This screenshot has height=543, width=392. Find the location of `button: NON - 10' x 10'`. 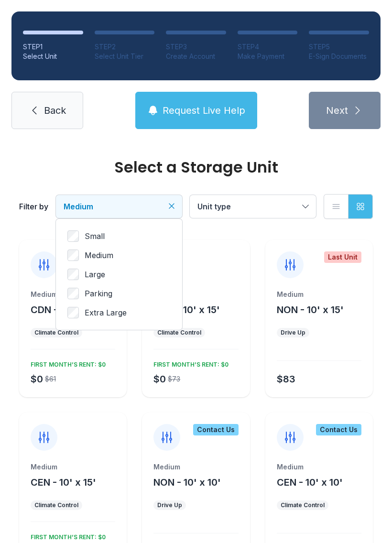

button: NON - 10' x 10' is located at coordinates (187, 482).